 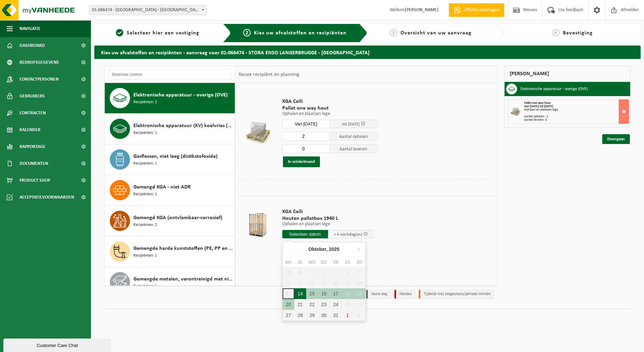 What do you see at coordinates (616, 139) in the screenshot?
I see `a: Doorgaan` at bounding box center [616, 139].